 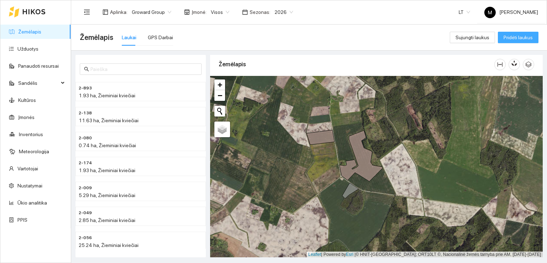 What do you see at coordinates (160, 37) in the screenshot?
I see `div: GPS Darbai` at bounding box center [160, 37].